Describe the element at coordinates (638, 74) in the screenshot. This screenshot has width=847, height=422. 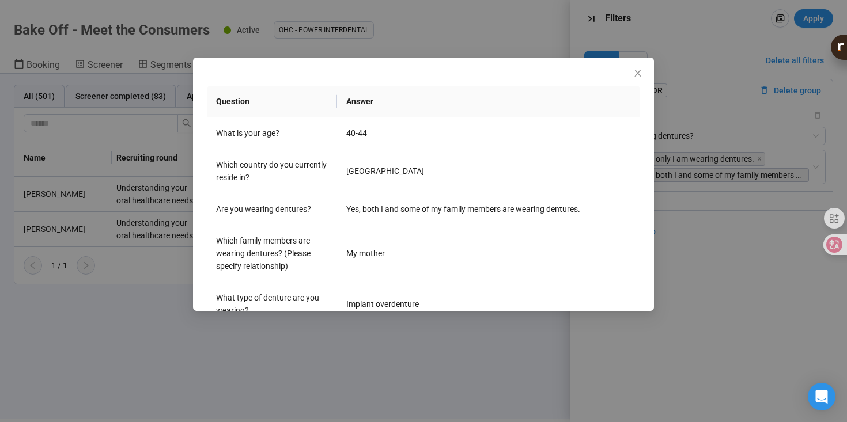
I see `button: Close` at that location.